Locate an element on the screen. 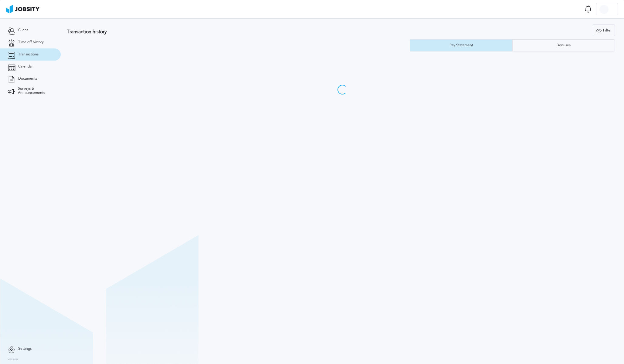 The image size is (624, 364). span: Documents is located at coordinates (28, 79).